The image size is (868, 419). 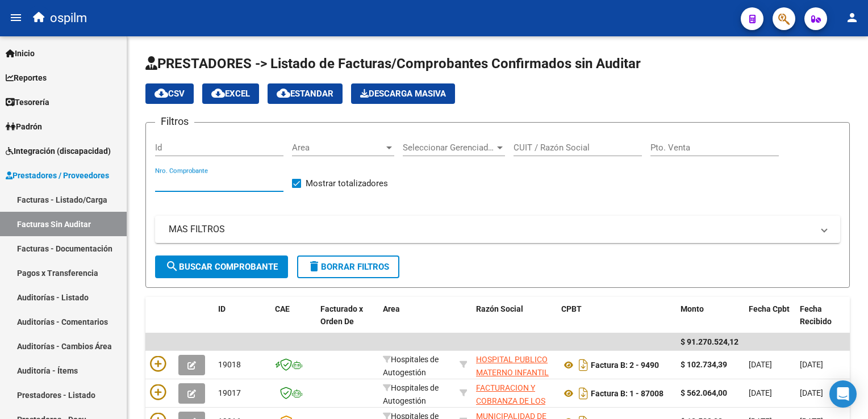 I want to click on span: Padrón, so click(x=24, y=127).